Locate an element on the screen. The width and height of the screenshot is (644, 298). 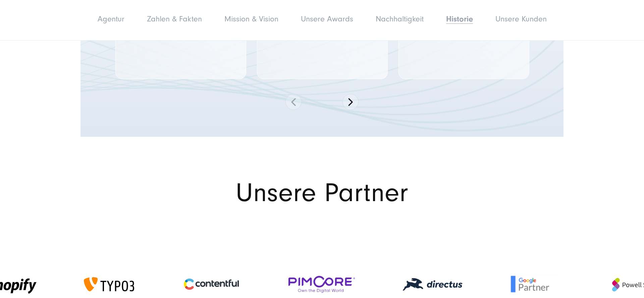
img: google-partner-agentur-sunzinet-3_02 is located at coordinates (535, 284).